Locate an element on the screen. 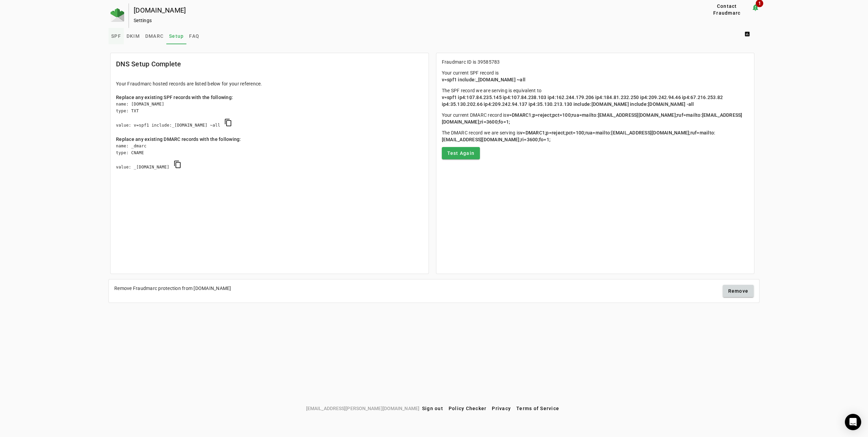 The height and width of the screenshot is (437, 868). span: Sign out is located at coordinates (433, 408).